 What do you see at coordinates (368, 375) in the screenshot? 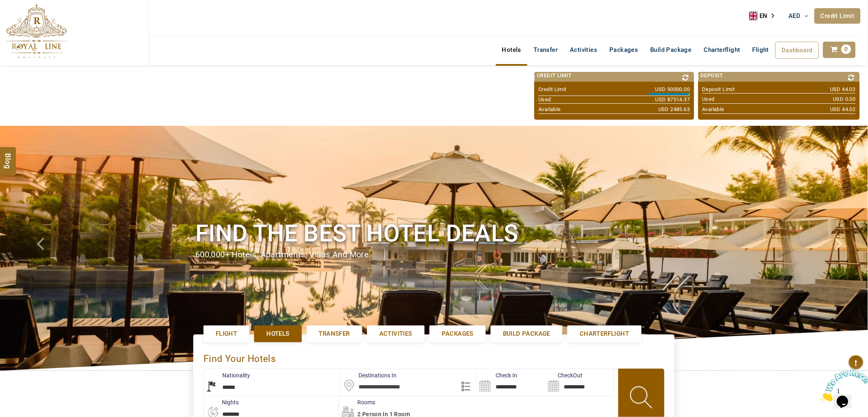
I see `label: Destinations In` at bounding box center [368, 375].